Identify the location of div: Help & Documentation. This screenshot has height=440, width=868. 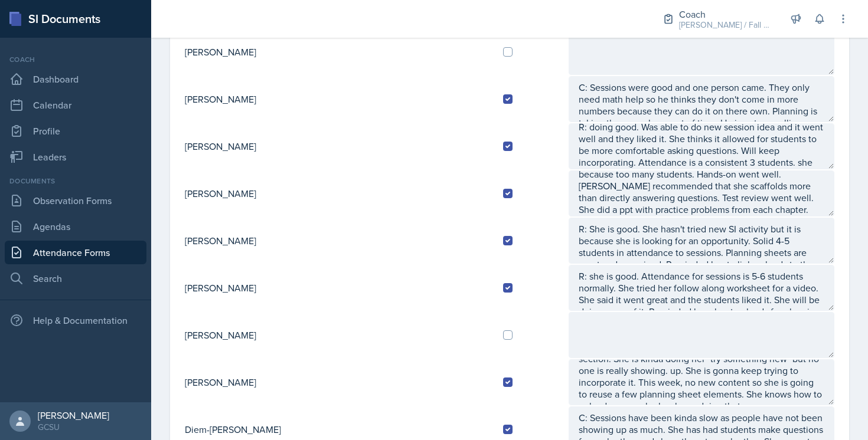
(76, 321).